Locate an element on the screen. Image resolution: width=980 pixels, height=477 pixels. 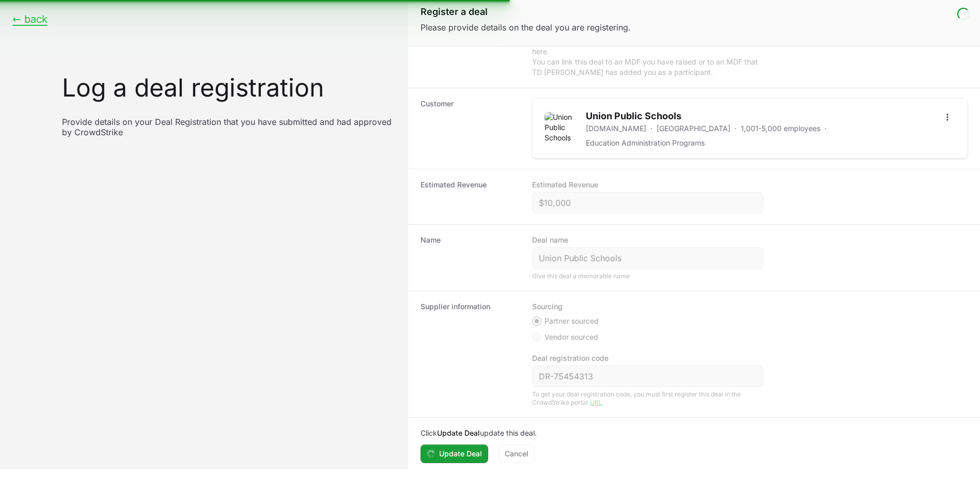
span: Update Deal is located at coordinates (460, 454).